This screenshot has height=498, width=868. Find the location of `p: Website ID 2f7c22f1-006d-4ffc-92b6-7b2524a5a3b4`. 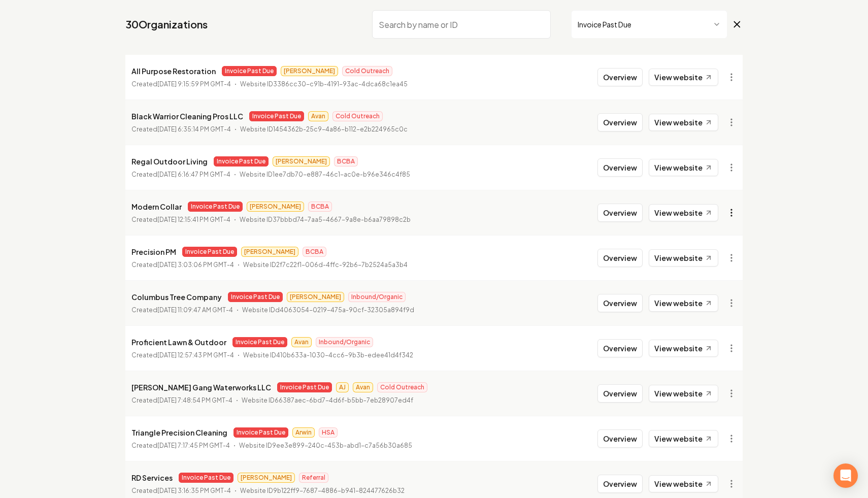

p: Website ID 2f7c22f1-006d-4ffc-92b6-7b2524a5a3b4 is located at coordinates (326, 265).